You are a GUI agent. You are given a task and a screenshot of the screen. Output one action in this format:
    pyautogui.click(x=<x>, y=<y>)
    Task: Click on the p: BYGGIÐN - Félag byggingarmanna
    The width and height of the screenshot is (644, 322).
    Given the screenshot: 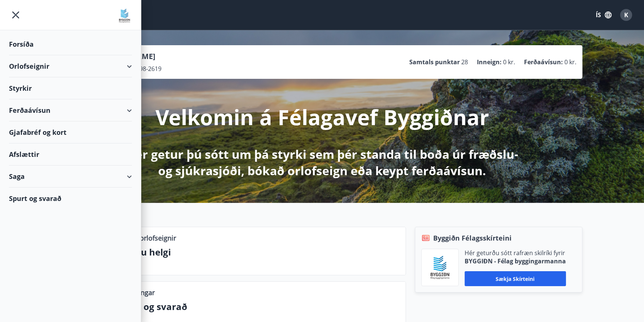 What is the action you would take?
    pyautogui.click(x=515, y=261)
    